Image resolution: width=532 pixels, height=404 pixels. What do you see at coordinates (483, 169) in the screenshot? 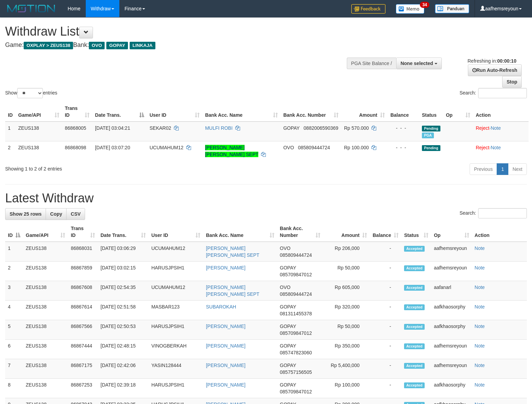
I see `a: Previous` at bounding box center [483, 169].